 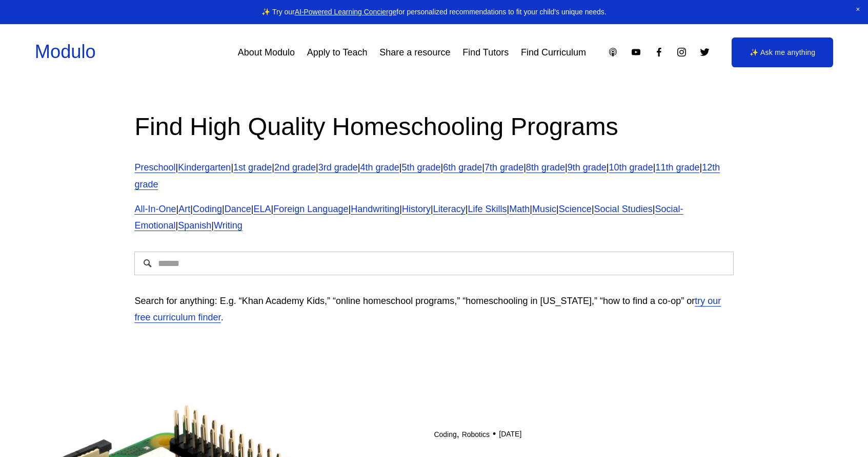 I want to click on a: Dance, so click(x=238, y=209).